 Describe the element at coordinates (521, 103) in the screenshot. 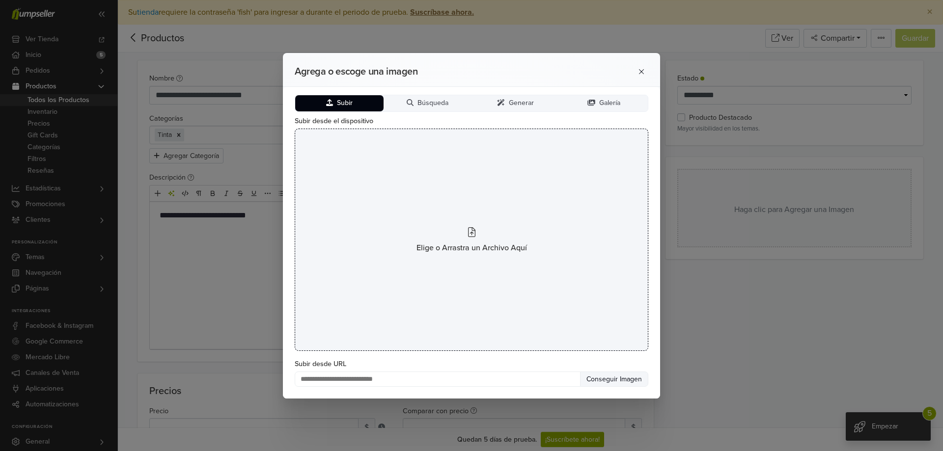

I see `span: Generar` at that location.